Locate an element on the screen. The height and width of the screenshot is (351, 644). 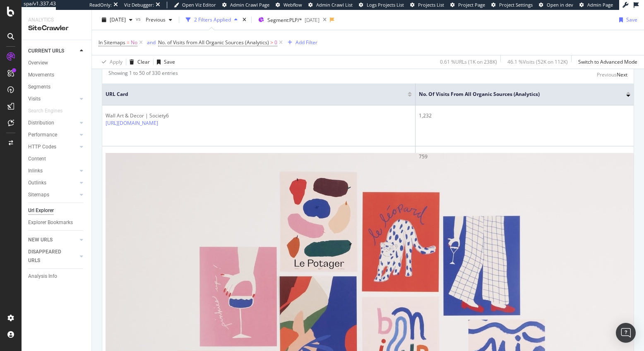
span: Webflow is located at coordinates (293, 5).